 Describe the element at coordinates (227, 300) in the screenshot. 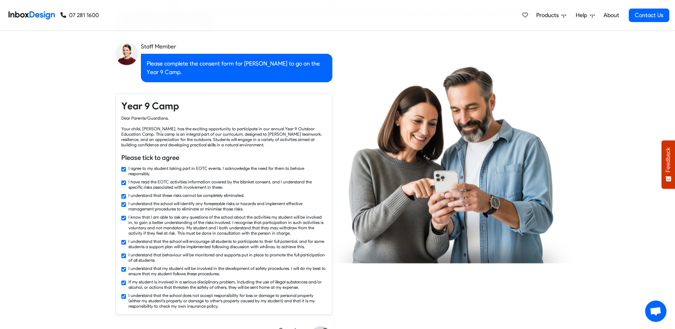

I see `label: I understand that the school does not accept responsibility for loss or damage to personal proper...` at that location.